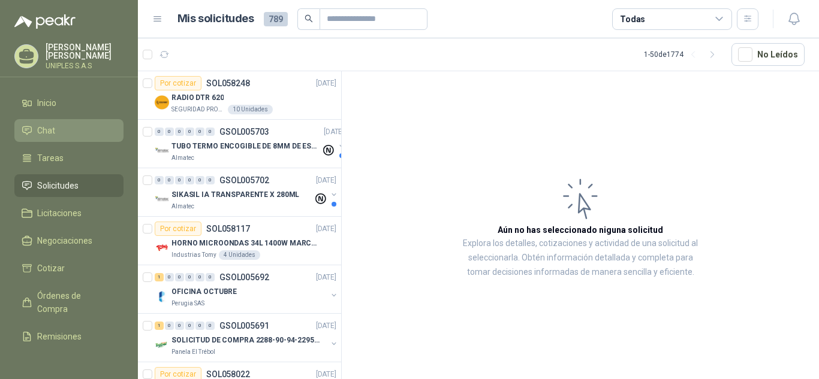 This screenshot has width=819, height=379. I want to click on div: Todas, so click(632, 19).